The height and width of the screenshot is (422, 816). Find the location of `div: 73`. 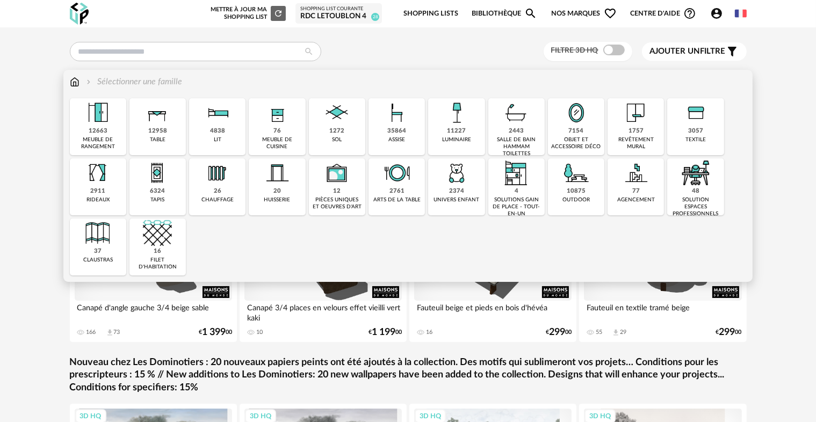

div: 73 is located at coordinates (117, 333).